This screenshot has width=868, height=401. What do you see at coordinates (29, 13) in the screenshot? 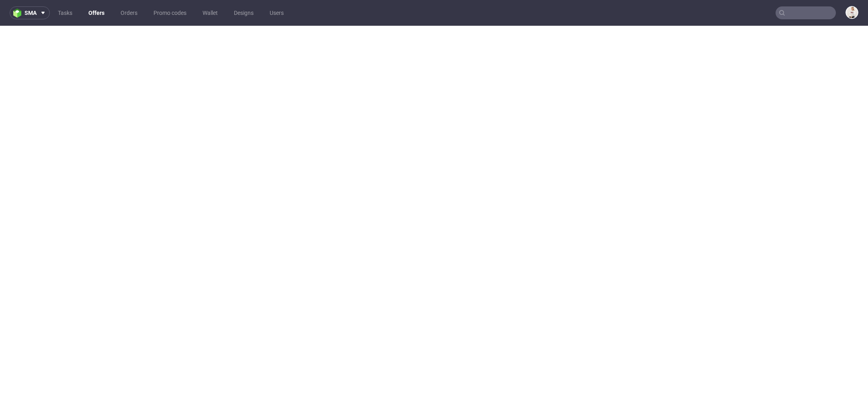
I see `button: sma` at bounding box center [29, 13].